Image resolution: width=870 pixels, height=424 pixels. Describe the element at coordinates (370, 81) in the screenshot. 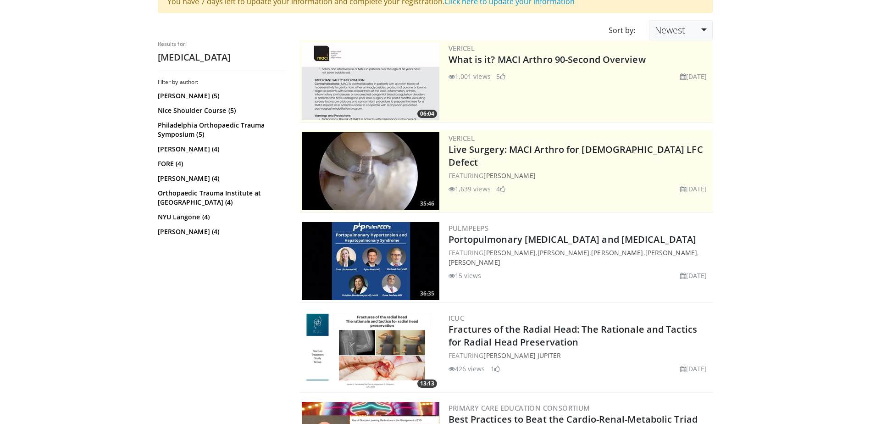

I see `a: 06:04` at that location.